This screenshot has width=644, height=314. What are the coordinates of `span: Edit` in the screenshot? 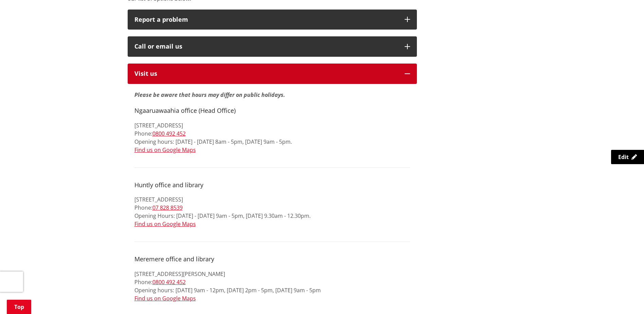 It's located at (623, 157).